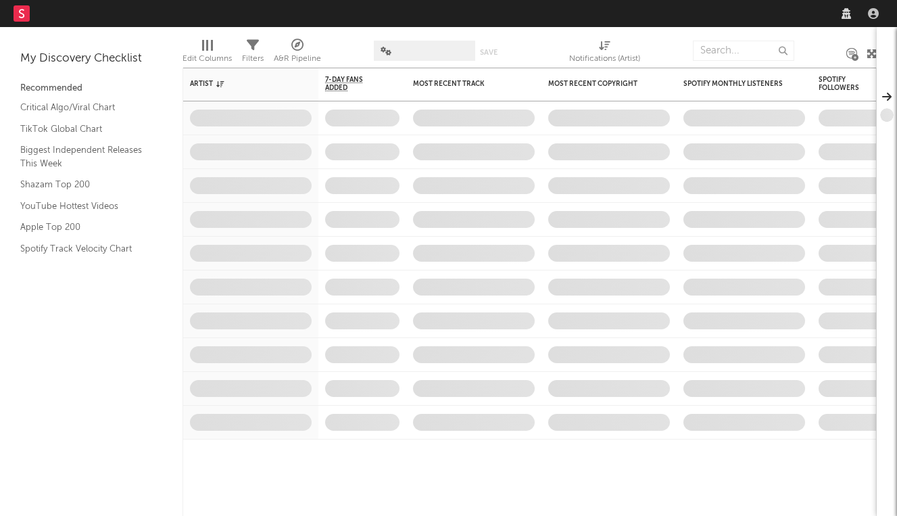 This screenshot has height=516, width=897. I want to click on a: Shazam Top 200, so click(84, 184).